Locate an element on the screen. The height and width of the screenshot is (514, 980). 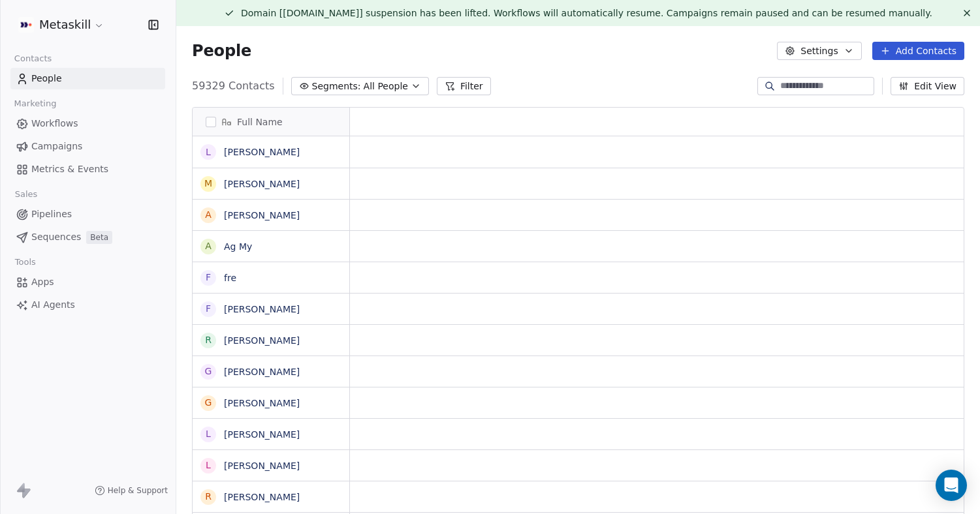
div: f is located at coordinates (209, 277).